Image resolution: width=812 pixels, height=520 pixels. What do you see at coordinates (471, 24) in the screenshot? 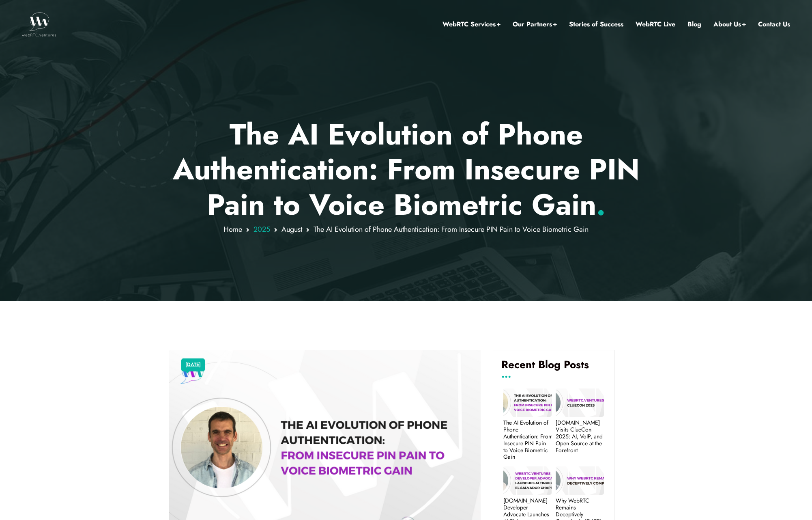
I see `a: WebRTC Services` at bounding box center [471, 24].